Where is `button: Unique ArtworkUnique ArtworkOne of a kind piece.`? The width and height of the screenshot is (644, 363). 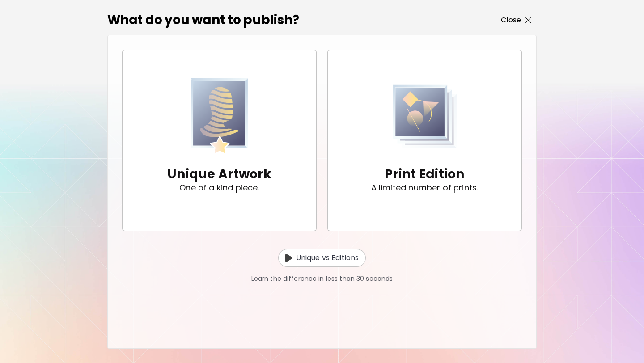 button: Unique ArtworkUnique ArtworkOne of a kind piece. is located at coordinates (219, 140).